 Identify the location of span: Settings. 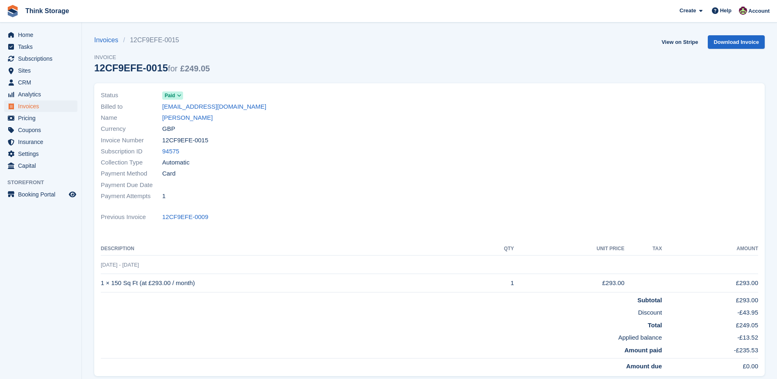
(43, 154).